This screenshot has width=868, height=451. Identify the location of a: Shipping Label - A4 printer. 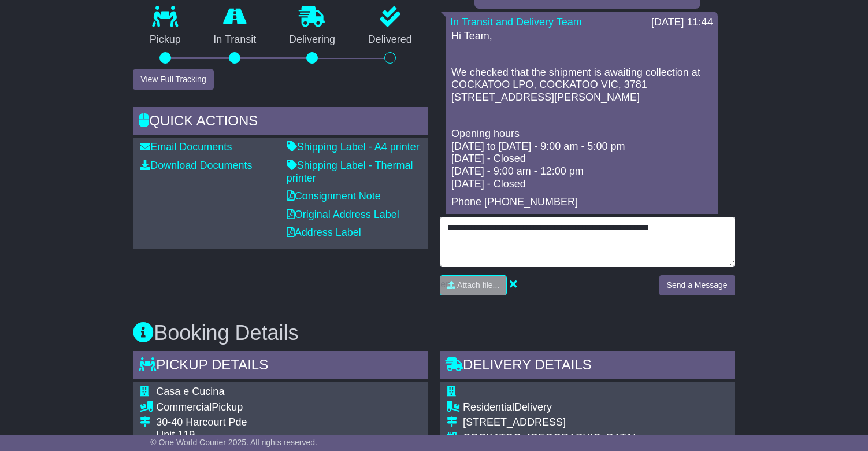
(353, 147).